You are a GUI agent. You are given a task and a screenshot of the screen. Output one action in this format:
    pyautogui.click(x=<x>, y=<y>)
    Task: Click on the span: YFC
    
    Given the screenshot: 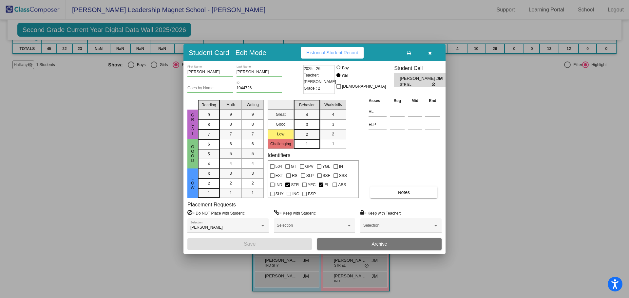 What is the action you would take?
    pyautogui.click(x=311, y=185)
    